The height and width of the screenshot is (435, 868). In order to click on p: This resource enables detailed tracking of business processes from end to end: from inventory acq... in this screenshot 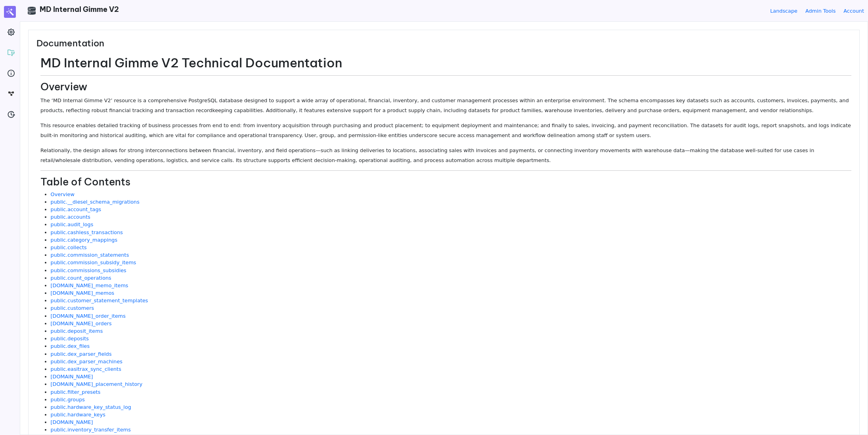, I will do `click(446, 131)`.